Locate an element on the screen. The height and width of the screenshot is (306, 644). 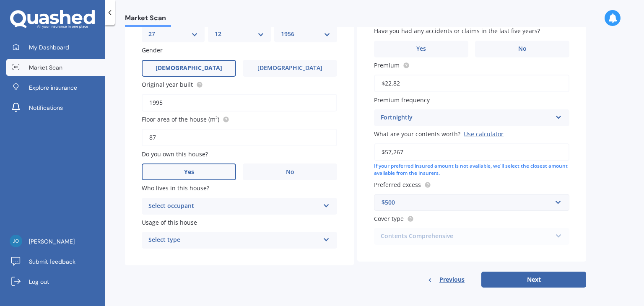
span: Notifications is located at coordinates (45, 108).